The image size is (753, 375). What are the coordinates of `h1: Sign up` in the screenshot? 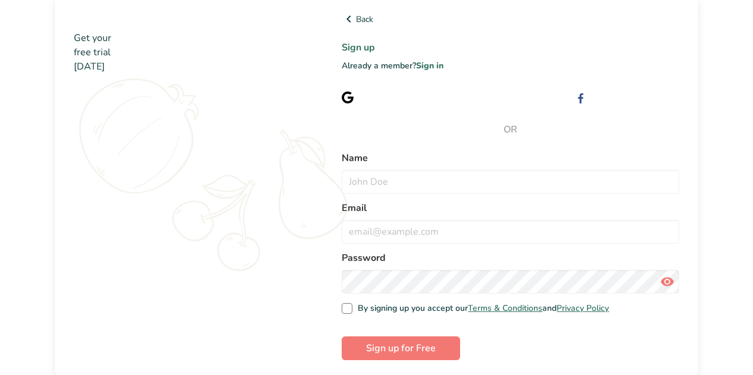 It's located at (510, 48).